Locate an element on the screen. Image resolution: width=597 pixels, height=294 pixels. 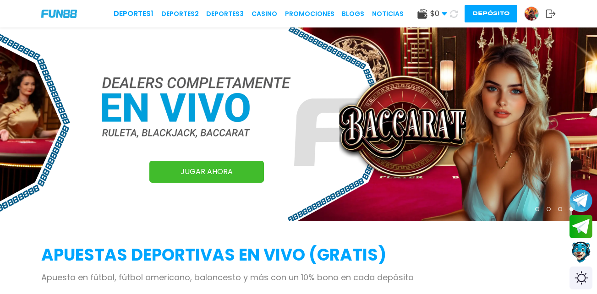
p: Apuesta en fútbol, fútbol americano, baloncesto y más con un 10% bono en cada depósito is located at coordinates (298, 277).